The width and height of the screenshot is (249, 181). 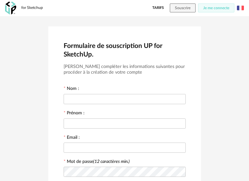 I want to click on h2: Formulaire de souscription UP for SketchUp., so click(x=124, y=50).